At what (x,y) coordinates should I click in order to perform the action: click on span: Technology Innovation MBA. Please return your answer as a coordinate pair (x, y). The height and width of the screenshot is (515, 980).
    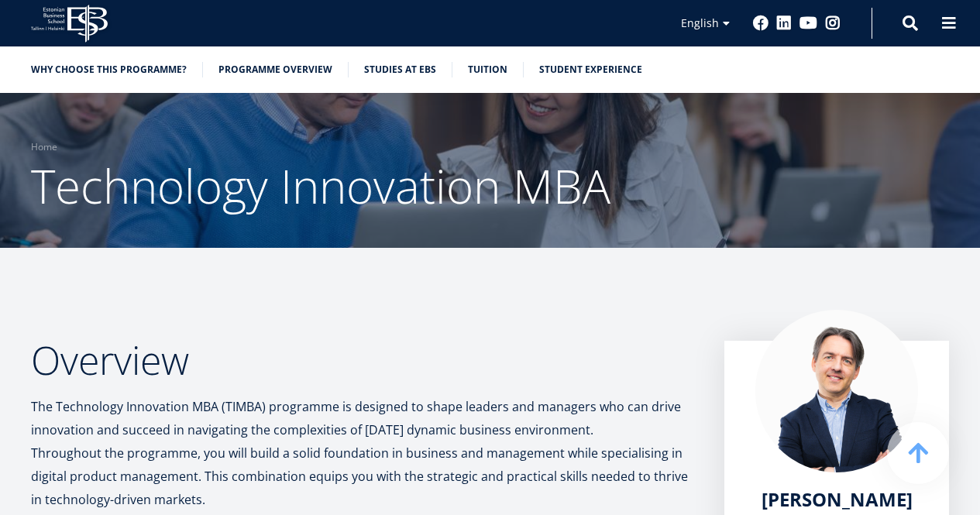
    Looking at the image, I should click on (320, 186).